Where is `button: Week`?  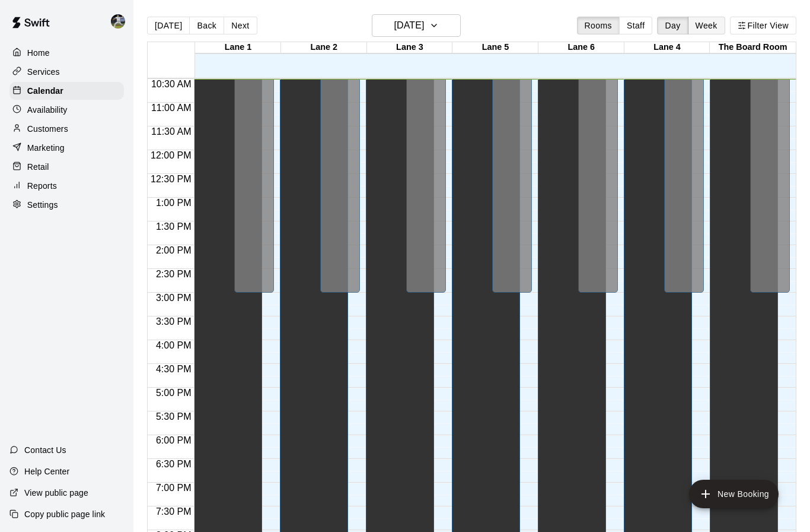 button: Week is located at coordinates (706, 25).